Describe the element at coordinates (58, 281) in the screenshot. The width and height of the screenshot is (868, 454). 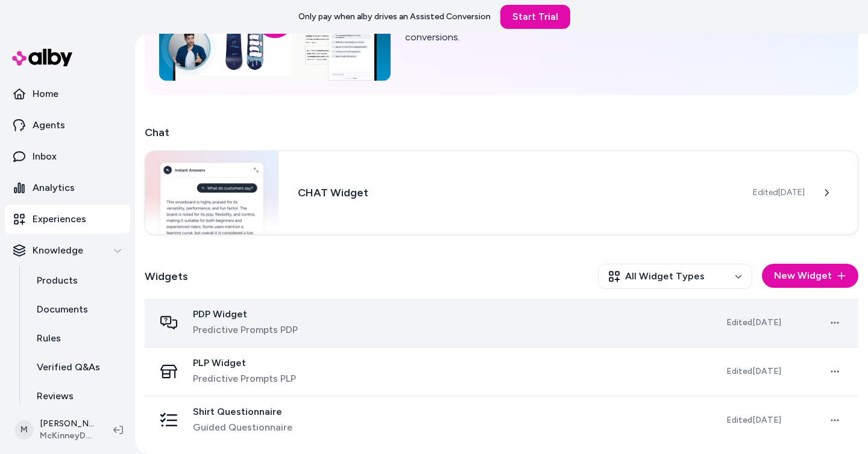
I see `p: Products` at that location.